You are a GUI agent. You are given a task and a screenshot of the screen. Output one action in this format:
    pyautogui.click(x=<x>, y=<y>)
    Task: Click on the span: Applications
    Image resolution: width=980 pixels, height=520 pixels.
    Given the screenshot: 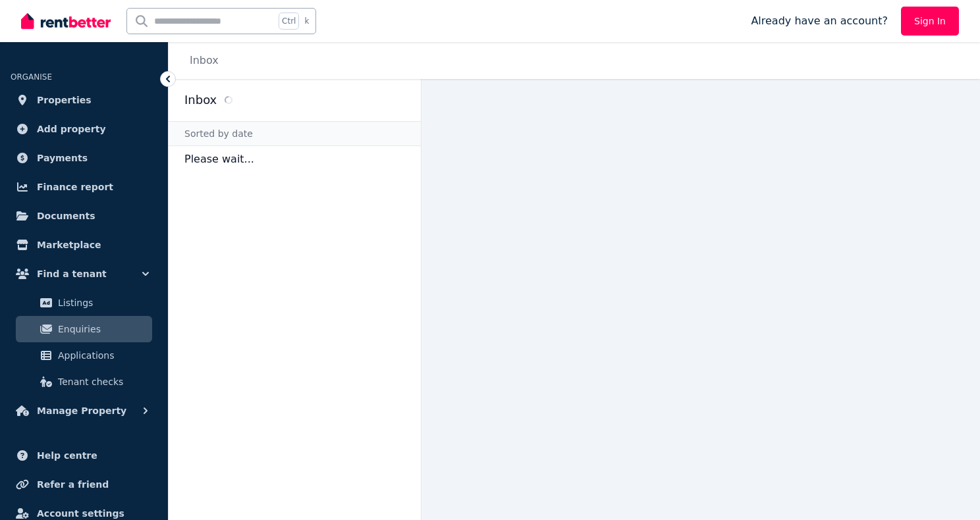 What is the action you would take?
    pyautogui.click(x=102, y=356)
    